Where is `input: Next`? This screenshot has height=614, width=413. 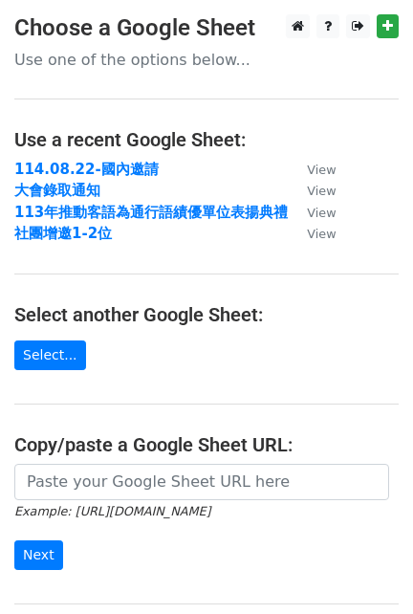 input: Next is located at coordinates (38, 555).